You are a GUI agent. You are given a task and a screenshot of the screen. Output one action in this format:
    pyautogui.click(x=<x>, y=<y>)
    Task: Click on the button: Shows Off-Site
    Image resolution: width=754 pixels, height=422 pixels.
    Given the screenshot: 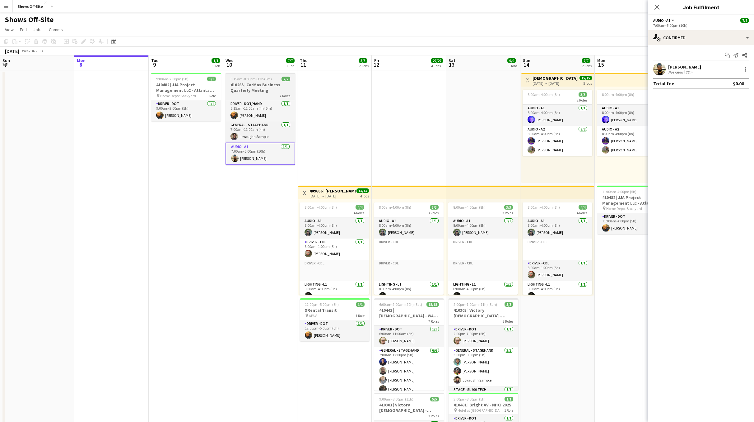 What is the action you would take?
    pyautogui.click(x=30, y=6)
    